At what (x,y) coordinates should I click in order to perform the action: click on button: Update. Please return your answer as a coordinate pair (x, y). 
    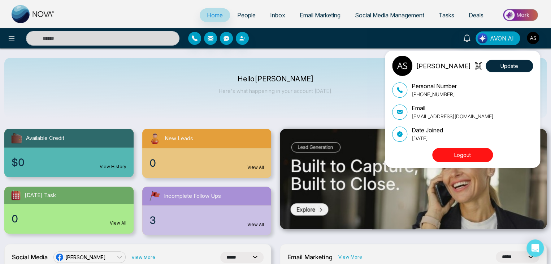
    Looking at the image, I should click on (509, 66).